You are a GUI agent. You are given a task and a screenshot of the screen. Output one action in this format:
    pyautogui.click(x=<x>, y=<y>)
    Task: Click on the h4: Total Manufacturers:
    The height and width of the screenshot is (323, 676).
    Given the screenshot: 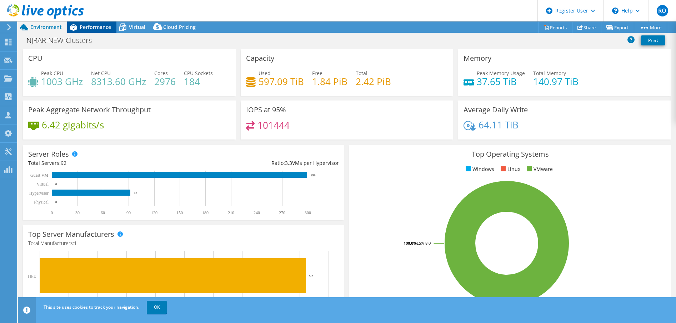 What is the action you would take?
    pyautogui.click(x=184, y=243)
    